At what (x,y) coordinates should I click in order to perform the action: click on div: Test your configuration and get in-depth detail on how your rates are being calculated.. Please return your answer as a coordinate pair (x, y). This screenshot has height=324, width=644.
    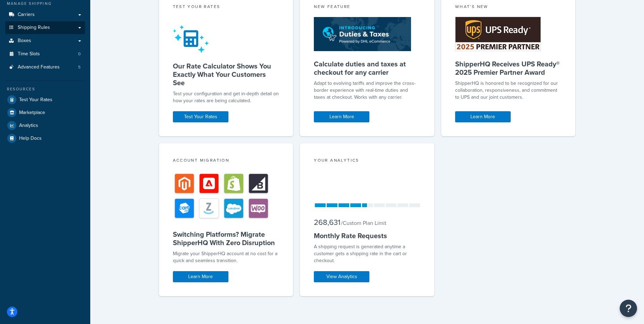
    Looking at the image, I should click on (226, 97).